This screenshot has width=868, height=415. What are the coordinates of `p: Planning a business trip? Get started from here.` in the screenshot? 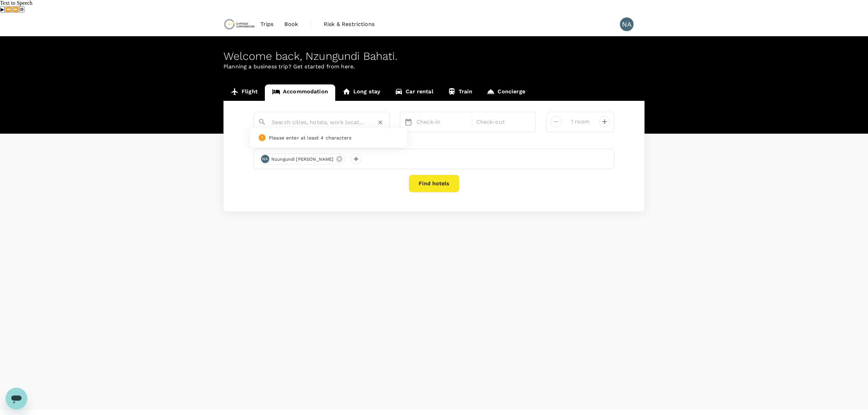 It's located at (434, 66).